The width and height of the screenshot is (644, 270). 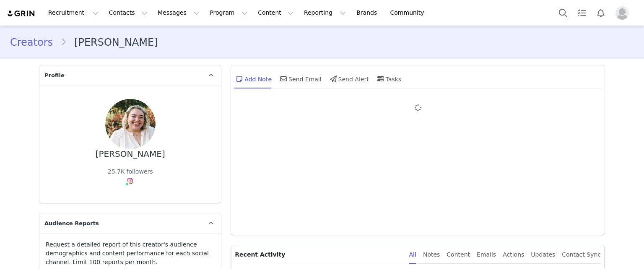 I want to click on div: Actions, so click(x=513, y=254).